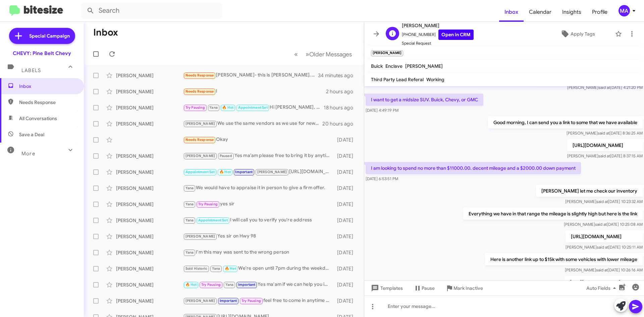  What do you see at coordinates (258, 236) in the screenshot?
I see `div: Yes sir on Hwy 98` at bounding box center [258, 236].